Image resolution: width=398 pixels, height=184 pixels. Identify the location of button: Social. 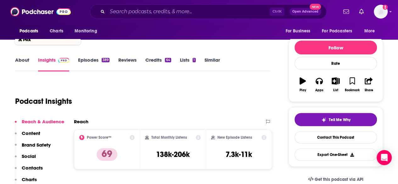
(25, 159).